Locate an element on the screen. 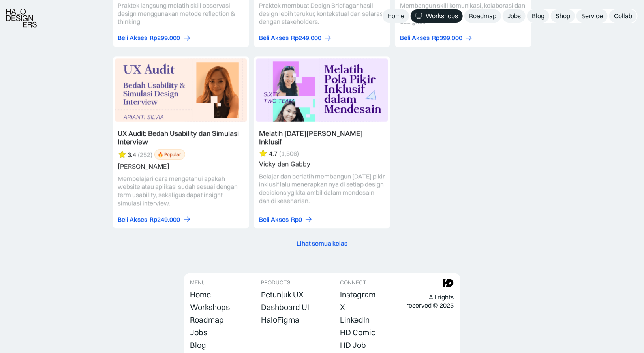 Image resolution: width=644 pixels, height=353 pixels. div: X is located at coordinates (342, 307).